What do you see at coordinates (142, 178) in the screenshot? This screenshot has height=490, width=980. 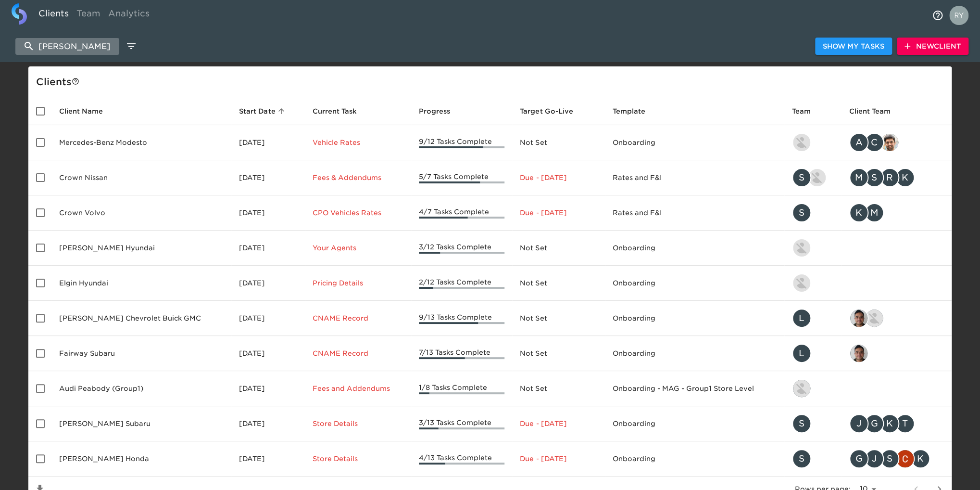 I see `td: Crown Nissan` at bounding box center [142, 178].